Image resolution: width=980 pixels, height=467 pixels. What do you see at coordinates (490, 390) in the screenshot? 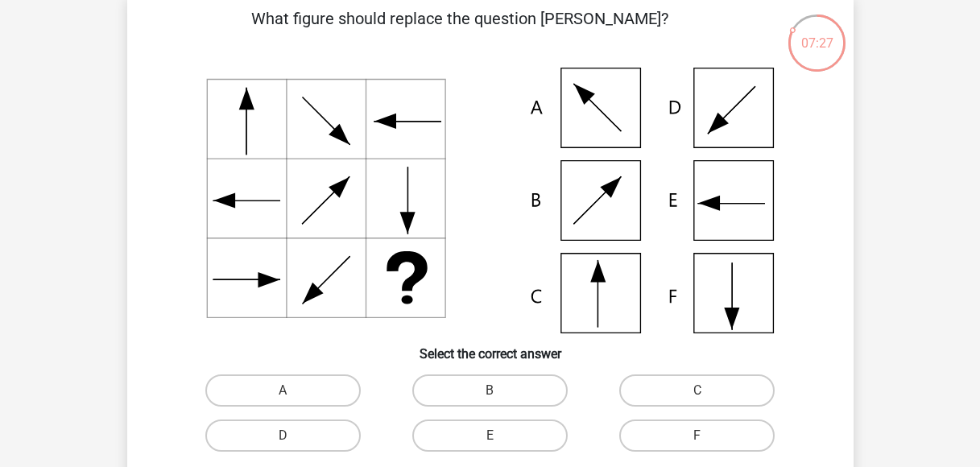
I see `label: B` at bounding box center [490, 390].